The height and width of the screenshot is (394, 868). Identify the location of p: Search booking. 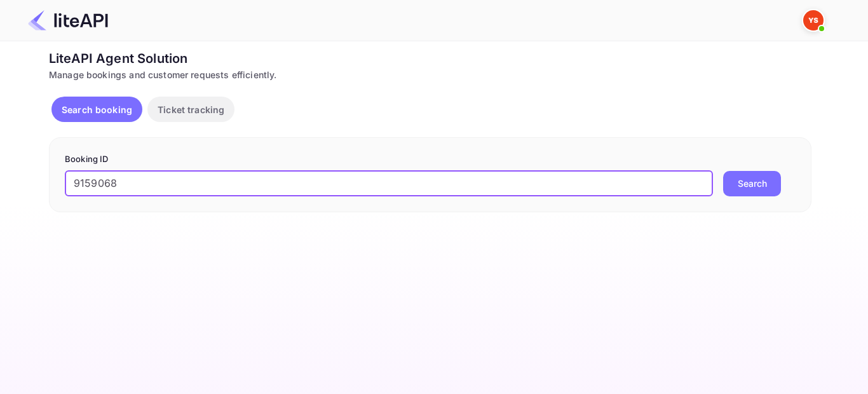
(97, 109).